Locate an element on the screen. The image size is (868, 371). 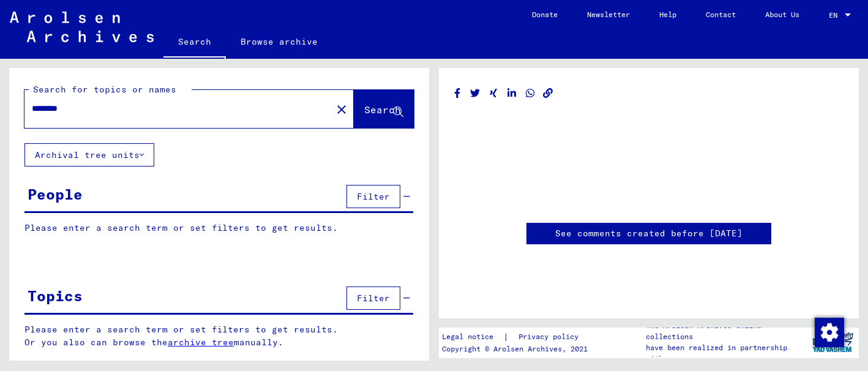
img: yv_logo.png is located at coordinates (832, 343).